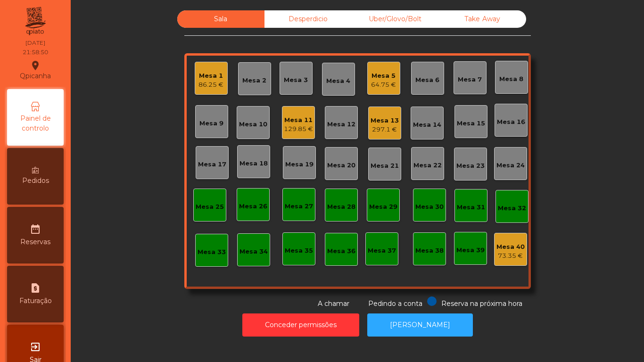  Describe the element at coordinates (395, 19) in the screenshot. I see `div: Uber/Glovo/Bolt` at that location.